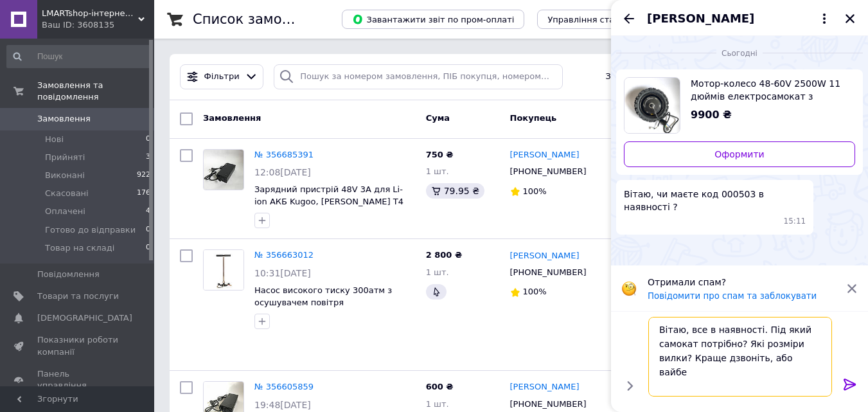 This screenshot has width=868, height=412. What do you see at coordinates (78, 296) in the screenshot?
I see `span: Товари та послуги` at bounding box center [78, 296].